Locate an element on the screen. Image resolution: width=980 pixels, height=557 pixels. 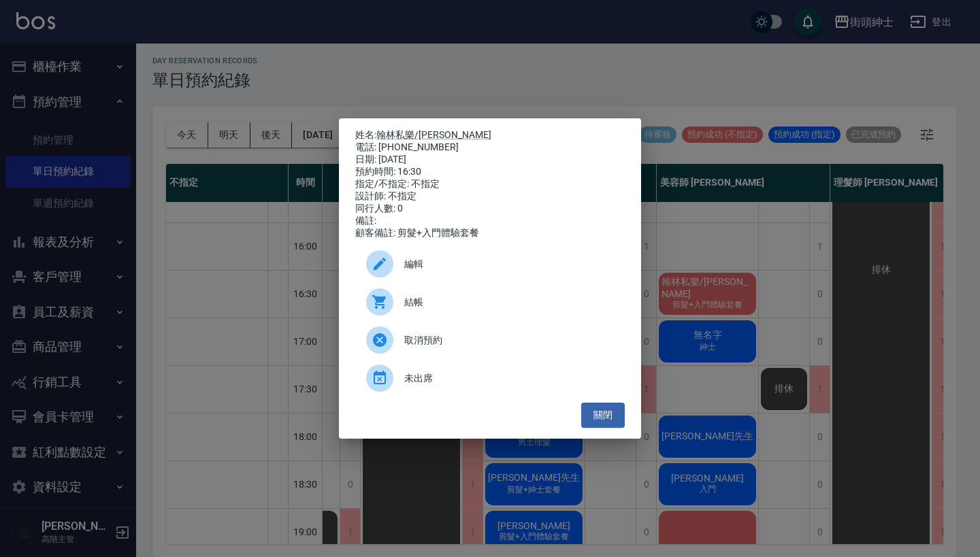
div: 顧客備註: 剪髮+入門體驗套餐 is located at coordinates (490, 233).